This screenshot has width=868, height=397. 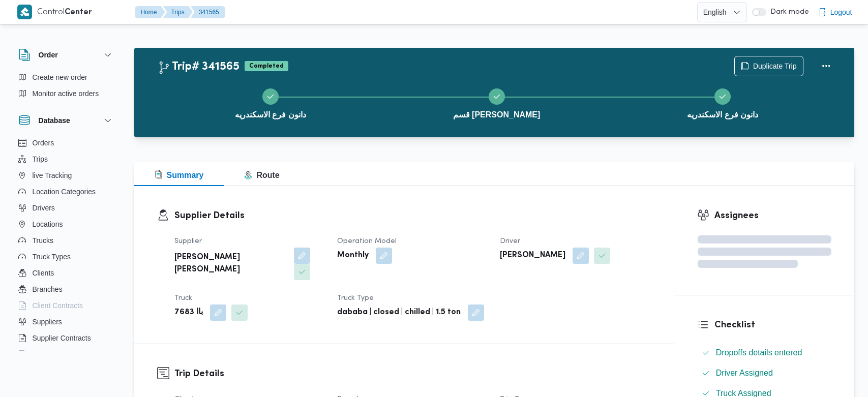 What do you see at coordinates (773, 216) in the screenshot?
I see `h3: Assignees` at bounding box center [773, 216].